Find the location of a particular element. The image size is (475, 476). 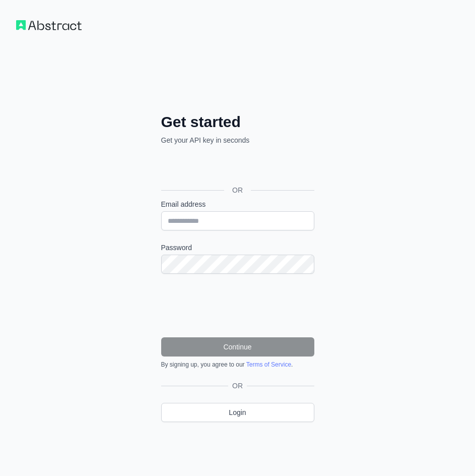

div: By signing up, you agree to our . is located at coordinates (238, 364).